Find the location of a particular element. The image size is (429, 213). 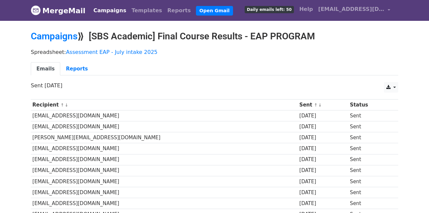

p: Spreadsheet: is located at coordinates (215, 52).